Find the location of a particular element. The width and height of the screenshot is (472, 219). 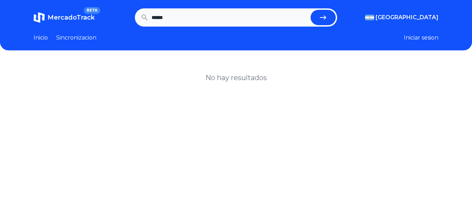

button: Iniciar sesion is located at coordinates (421, 38).